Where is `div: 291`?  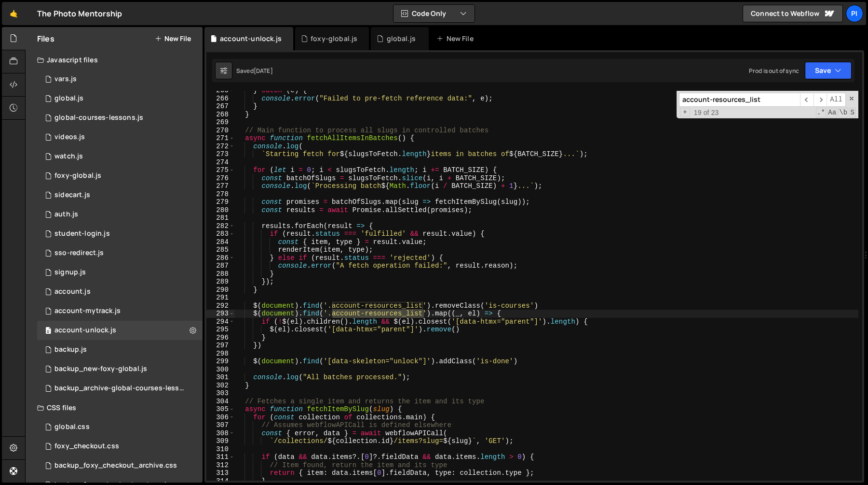
div: 291 is located at coordinates (221, 297).